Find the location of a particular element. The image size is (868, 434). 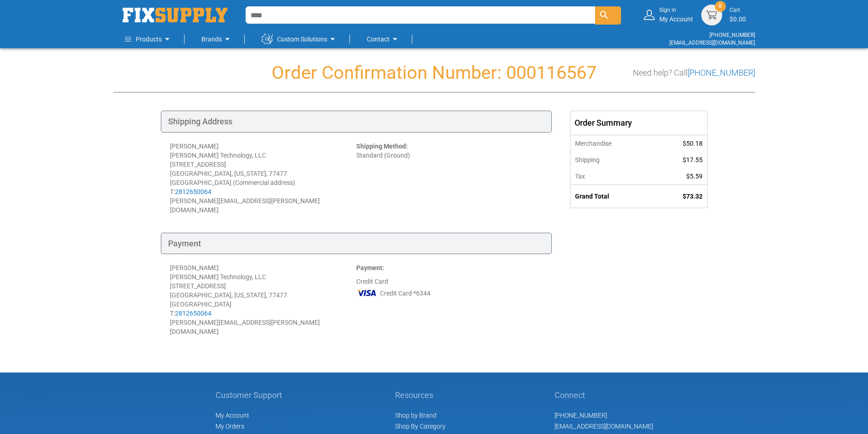

strong: Payment: is located at coordinates (370, 268).